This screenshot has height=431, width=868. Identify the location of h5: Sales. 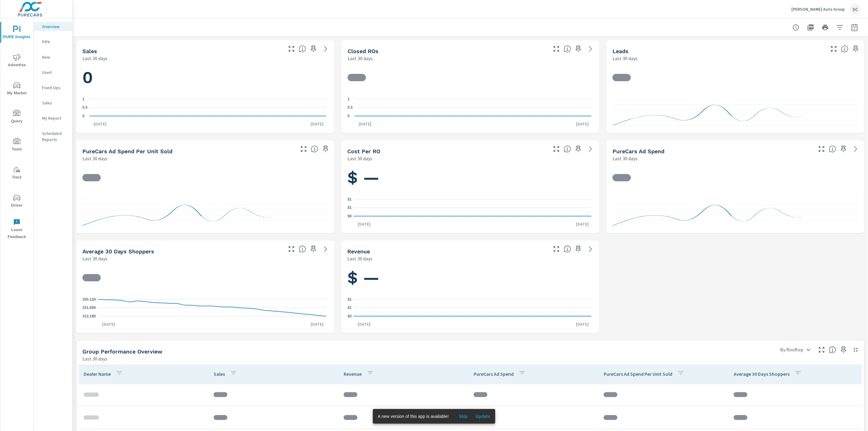
(90, 51).